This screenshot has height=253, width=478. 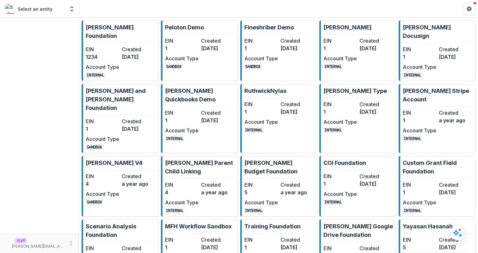 What do you see at coordinates (261, 193) in the screenshot?
I see `dd: 5` at bounding box center [261, 193].